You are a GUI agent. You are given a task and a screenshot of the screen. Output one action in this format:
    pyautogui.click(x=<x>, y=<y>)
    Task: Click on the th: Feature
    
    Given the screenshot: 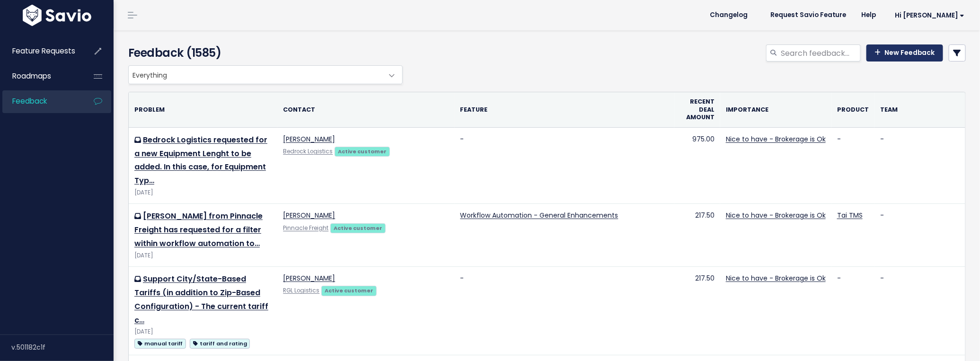 What is the action you would take?
    pyautogui.click(x=564, y=110)
    